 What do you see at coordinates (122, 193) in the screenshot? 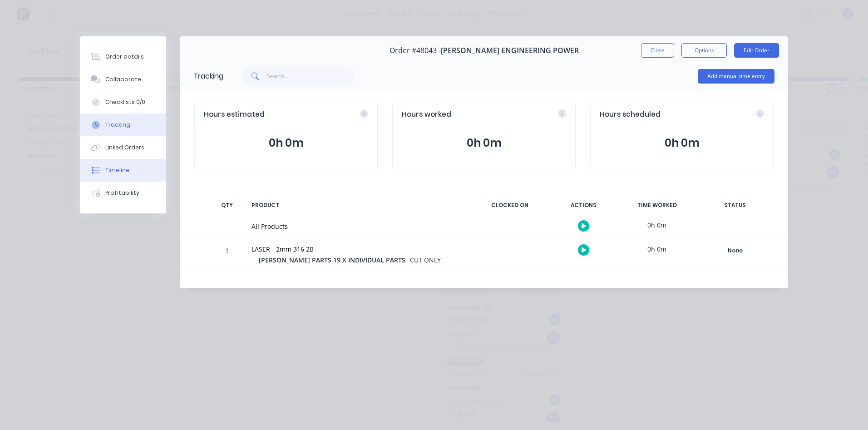
I see `div: Profitability` at bounding box center [122, 193].